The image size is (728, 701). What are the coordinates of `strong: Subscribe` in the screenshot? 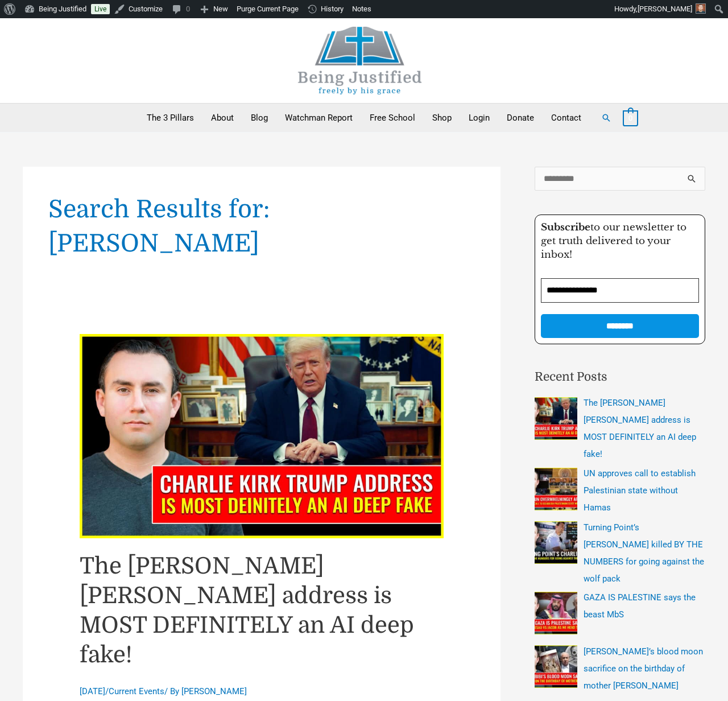 It's located at (566, 227).